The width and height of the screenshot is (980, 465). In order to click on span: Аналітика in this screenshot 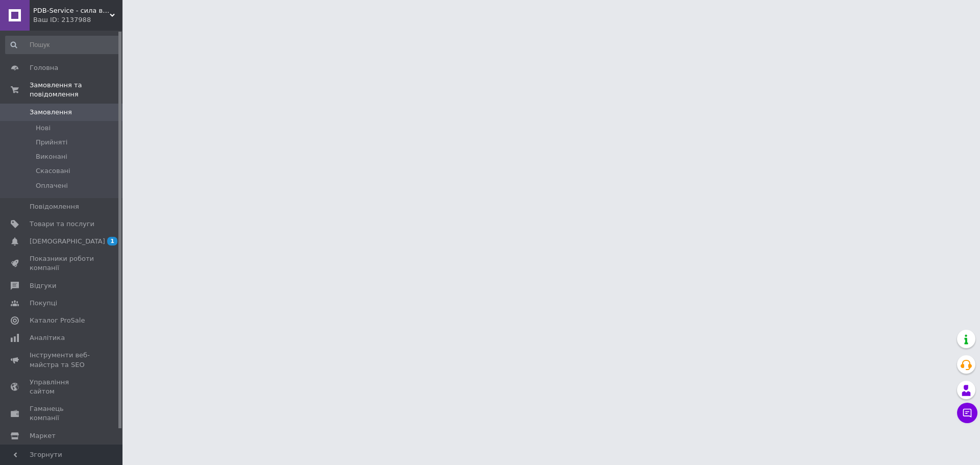, I will do `click(47, 338)`.